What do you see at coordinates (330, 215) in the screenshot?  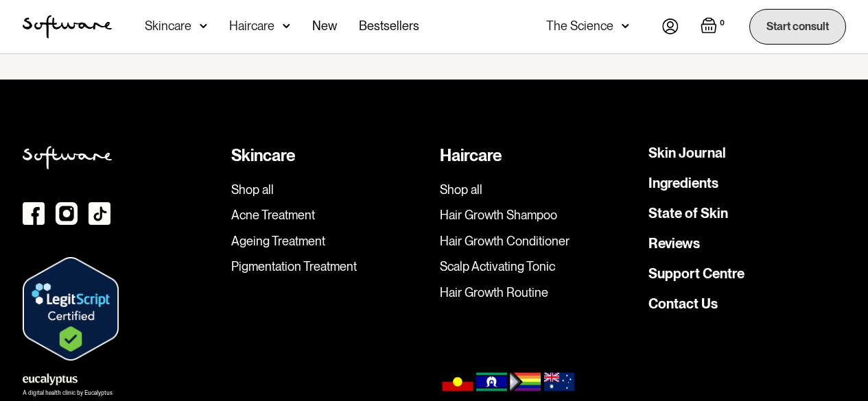 I see `a: Acne Treatment` at bounding box center [330, 215].